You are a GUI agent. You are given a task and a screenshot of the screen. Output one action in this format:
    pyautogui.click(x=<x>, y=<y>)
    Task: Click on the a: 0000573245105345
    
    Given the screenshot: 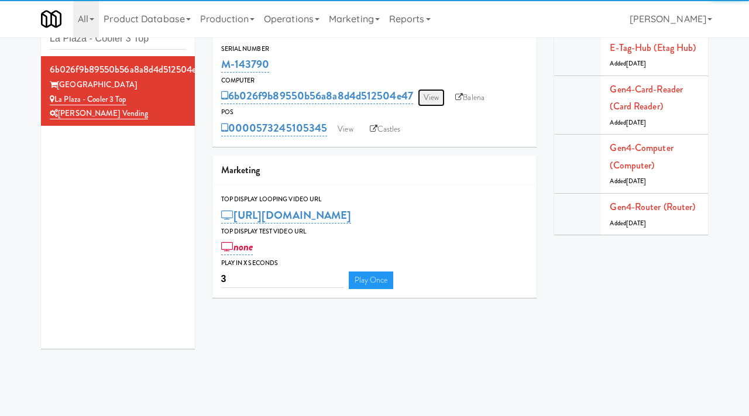 What is the action you would take?
    pyautogui.click(x=274, y=128)
    